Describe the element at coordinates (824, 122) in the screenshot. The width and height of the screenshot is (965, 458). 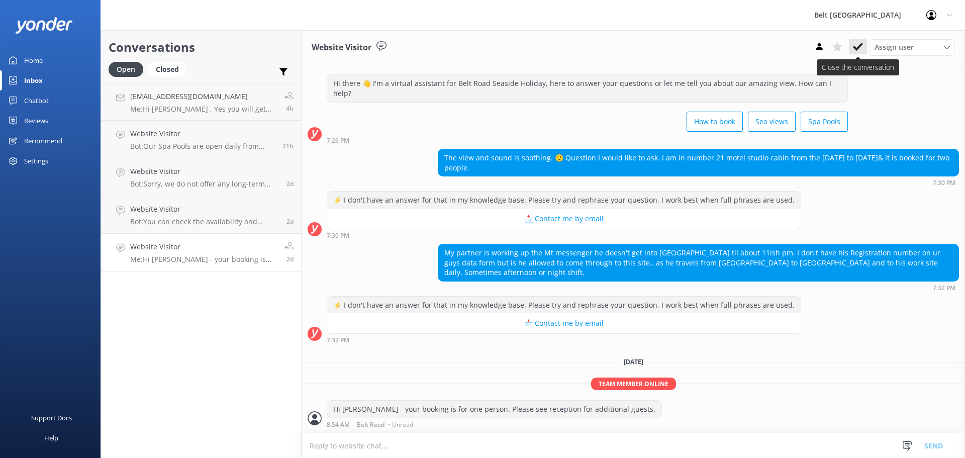
I see `button: Spa Pools` at that location.